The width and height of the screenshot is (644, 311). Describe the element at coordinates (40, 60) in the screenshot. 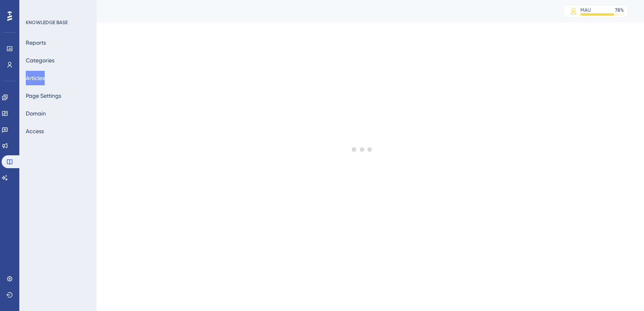

I see `button: Categories` at that location.